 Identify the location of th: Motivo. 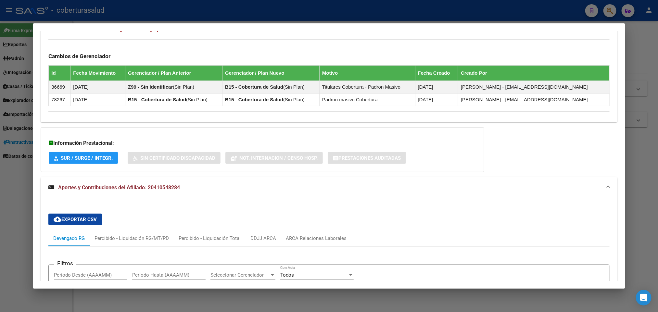
(367, 73).